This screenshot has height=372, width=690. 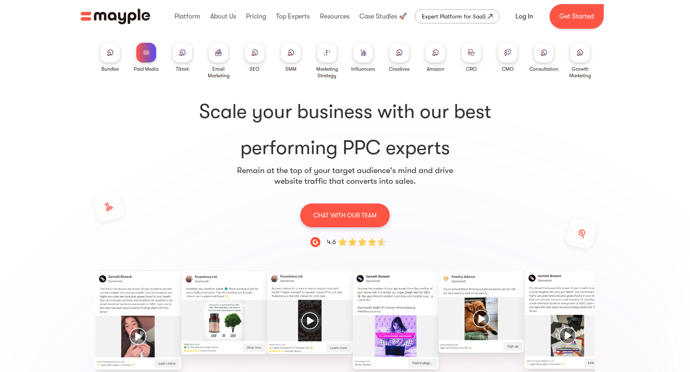 I want to click on div: Marketing Strategy, so click(x=327, y=72).